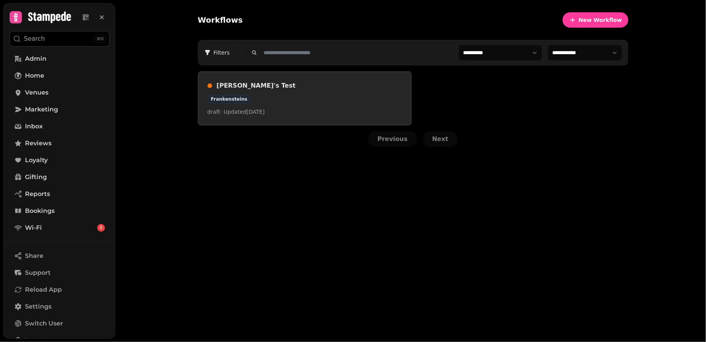 The image size is (706, 342). What do you see at coordinates (36, 177) in the screenshot?
I see `span: Gifting` at bounding box center [36, 177].